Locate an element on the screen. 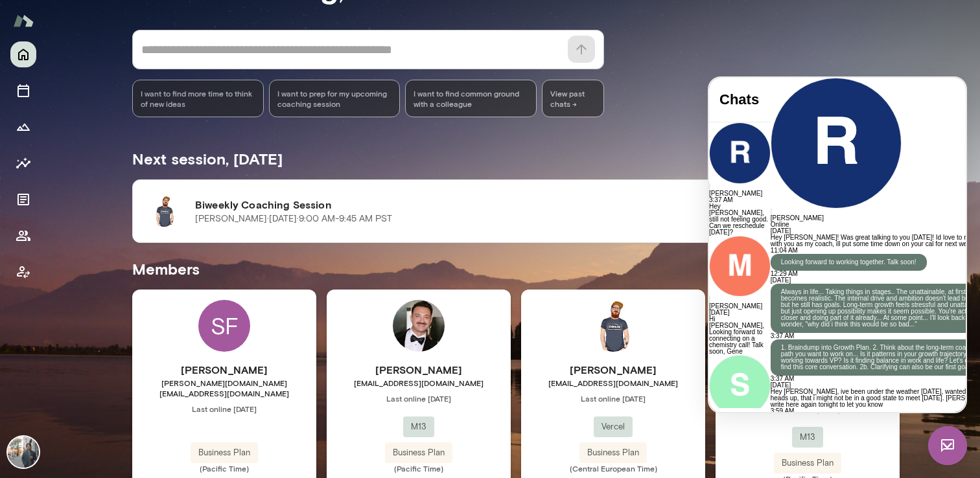 This screenshot has height=478, width=980. div: I want to find common ground with a colleague is located at coordinates (470, 98).